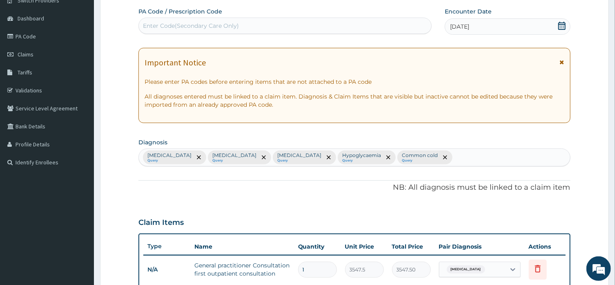  I want to click on td: N/A, so click(167, 269).